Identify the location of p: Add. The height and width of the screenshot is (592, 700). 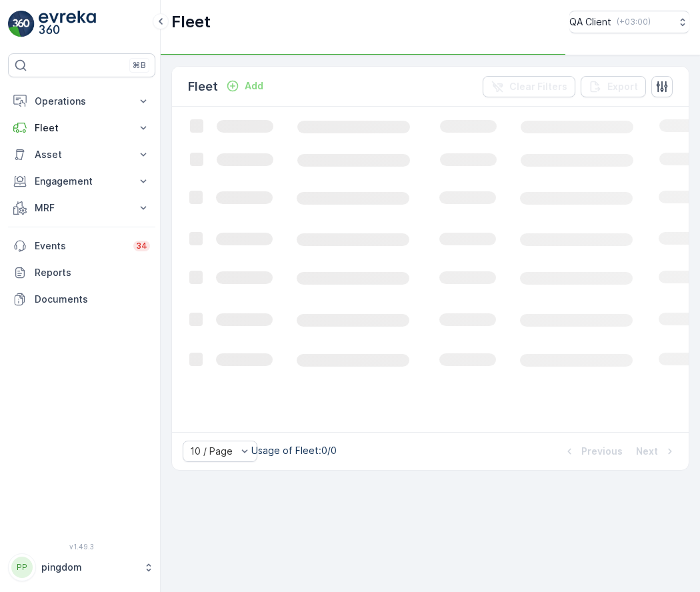
(254, 86).